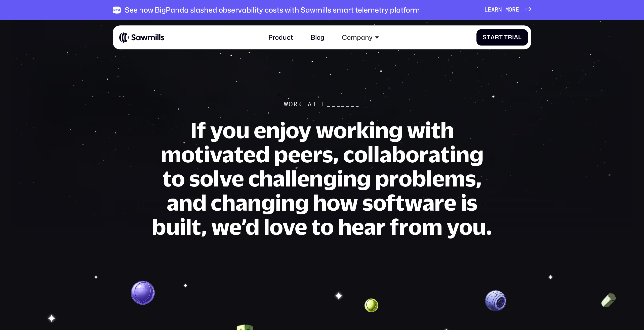 The height and width of the screenshot is (330, 644). What do you see at coordinates (508, 10) in the screenshot?
I see `a: Learnmore` at bounding box center [508, 10].